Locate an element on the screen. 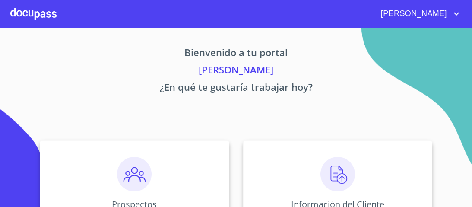  img: carga.png is located at coordinates (338, 174).